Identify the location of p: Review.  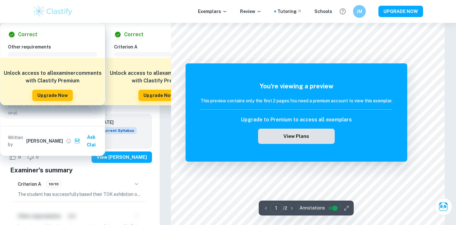
(251, 11).